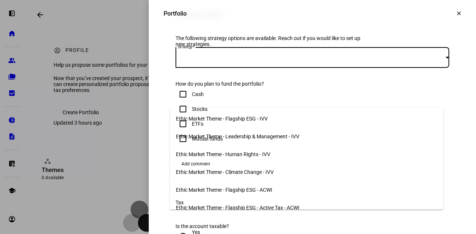 The width and height of the screenshot is (476, 234). I want to click on span: Ethic Market Theme - Flagship ESG - IVV, so click(221, 119).